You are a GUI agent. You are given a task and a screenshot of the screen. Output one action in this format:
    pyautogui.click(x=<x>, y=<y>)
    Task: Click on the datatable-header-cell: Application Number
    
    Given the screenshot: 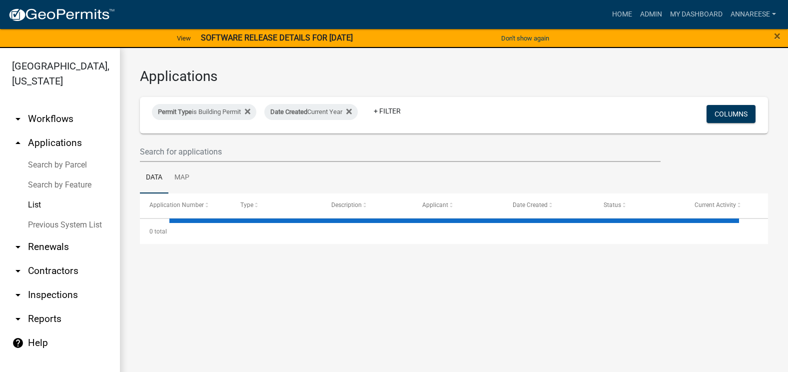 What is the action you would take?
    pyautogui.click(x=185, y=205)
    